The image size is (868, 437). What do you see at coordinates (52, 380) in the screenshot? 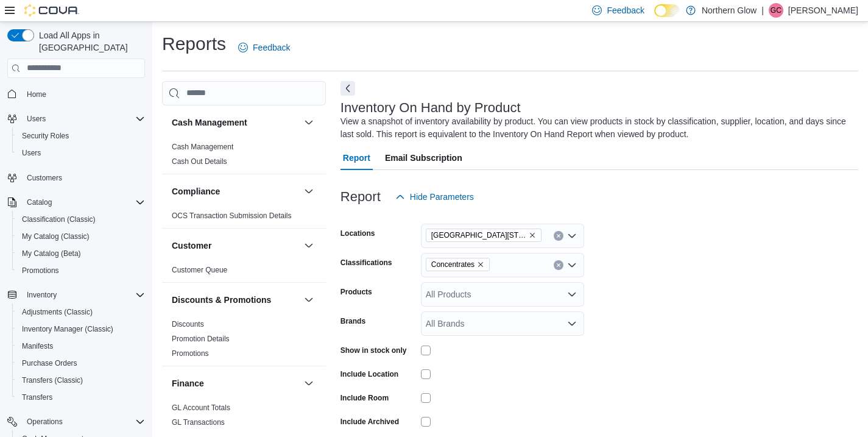
I see `a: Transfers (Classic)` at bounding box center [52, 380].